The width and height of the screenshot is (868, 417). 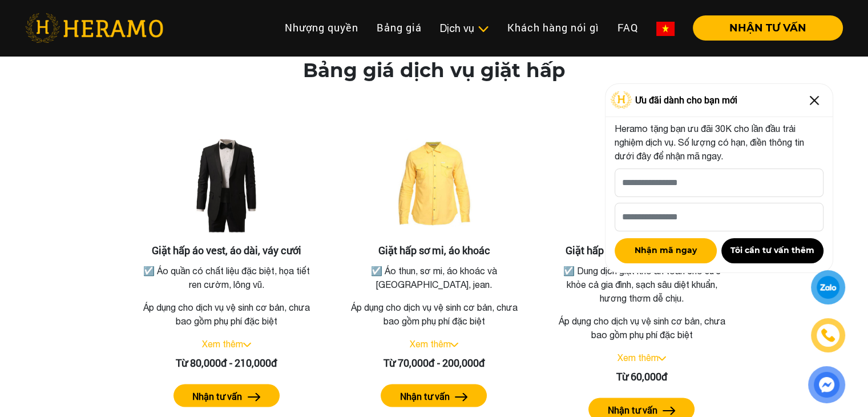 I want to click on img: Giặt hấp sơ mi, áo khoác, so click(x=434, y=187).